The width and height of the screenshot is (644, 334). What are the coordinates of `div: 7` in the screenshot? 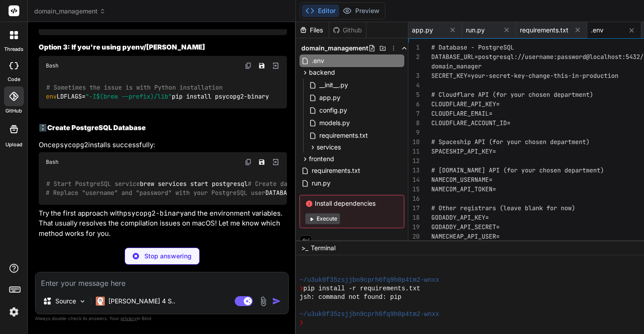 It's located at (414, 114).